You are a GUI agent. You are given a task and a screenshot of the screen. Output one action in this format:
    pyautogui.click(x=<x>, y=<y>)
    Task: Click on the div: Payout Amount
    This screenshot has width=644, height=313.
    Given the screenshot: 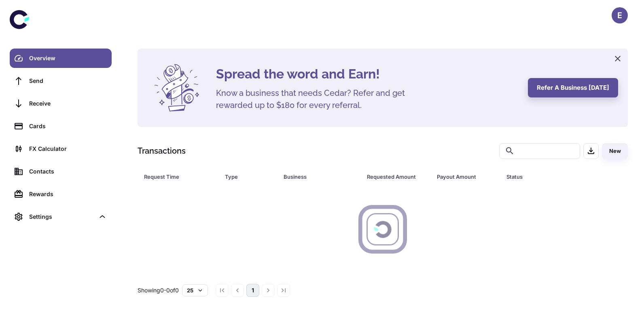 What is the action you would take?
    pyautogui.click(x=461, y=176)
    